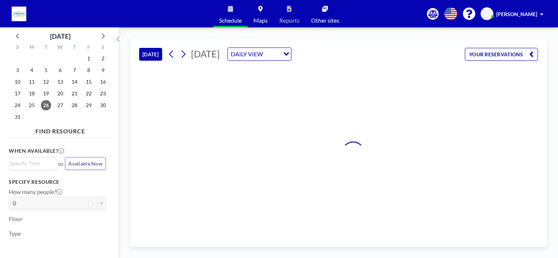 The width and height of the screenshot is (558, 258). What do you see at coordinates (60, 82) in the screenshot?
I see `span: Wednesday, August 13, 2025` at bounding box center [60, 82].